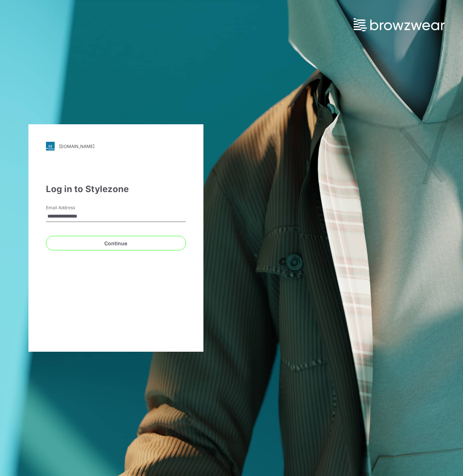 The height and width of the screenshot is (476, 463). Describe the element at coordinates (399, 25) in the screenshot. I see `img: browzwear-logo.73288ffb.svg` at that location.